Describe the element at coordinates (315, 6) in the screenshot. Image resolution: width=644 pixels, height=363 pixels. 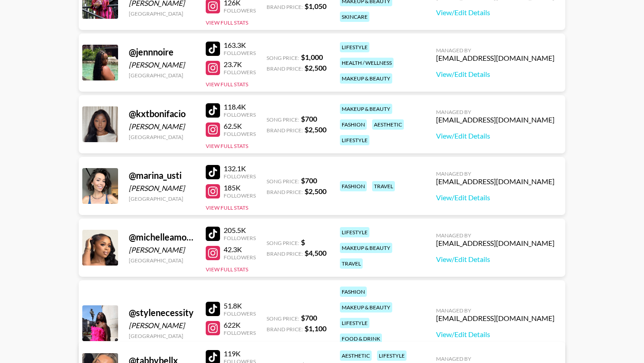
I see `strong: $ 1,050` at that location.